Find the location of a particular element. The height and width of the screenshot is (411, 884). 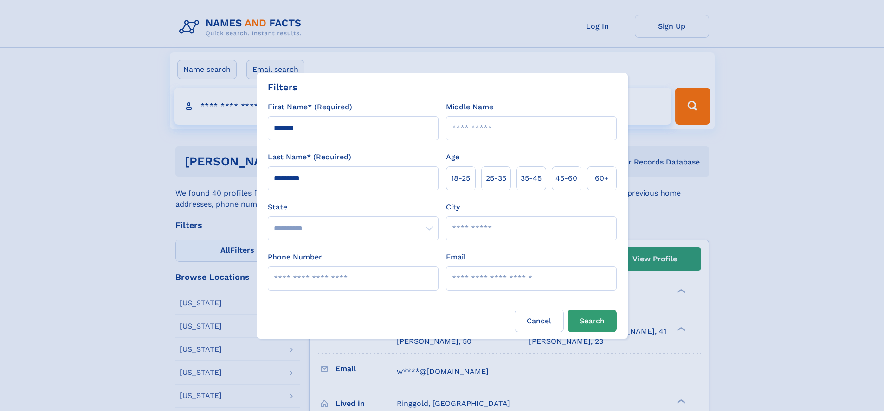

span: 45‑60 is located at coordinates (566, 179).